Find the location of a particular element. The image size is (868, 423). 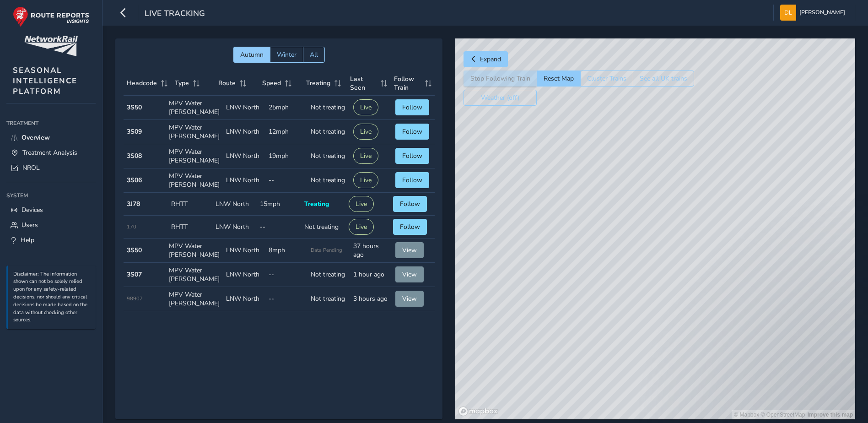

button: Expand is located at coordinates (485, 59).